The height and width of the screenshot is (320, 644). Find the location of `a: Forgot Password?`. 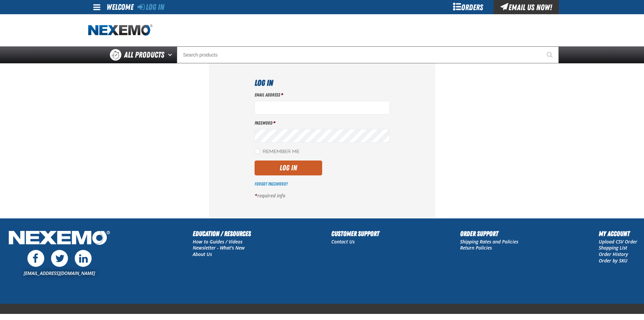

a: Forgot Password? is located at coordinates (271, 184).